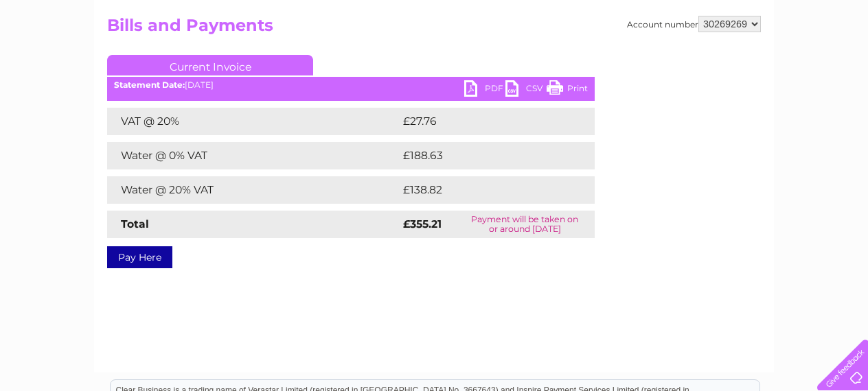 The height and width of the screenshot is (391, 868). What do you see at coordinates (656, 15) in the screenshot?
I see `a: 0333 014 3131` at bounding box center [656, 15].